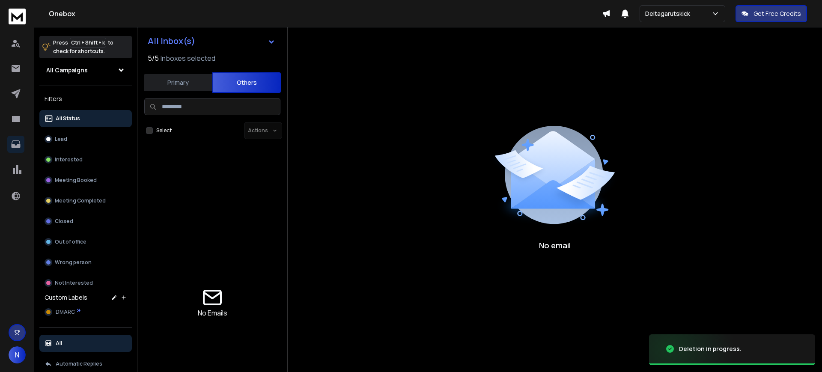 This screenshot has height=372, width=822. What do you see at coordinates (76, 180) in the screenshot?
I see `p: Meeting Booked` at bounding box center [76, 180].